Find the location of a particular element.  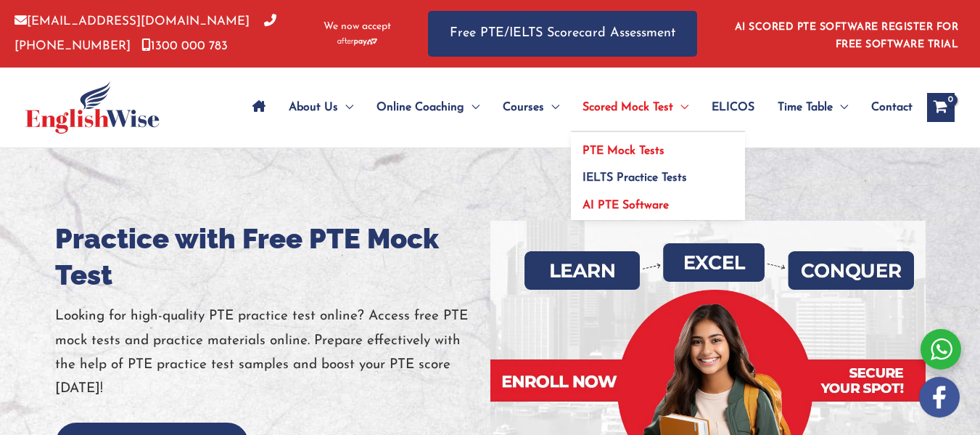

span: Scored Mock Test is located at coordinates (627, 107).